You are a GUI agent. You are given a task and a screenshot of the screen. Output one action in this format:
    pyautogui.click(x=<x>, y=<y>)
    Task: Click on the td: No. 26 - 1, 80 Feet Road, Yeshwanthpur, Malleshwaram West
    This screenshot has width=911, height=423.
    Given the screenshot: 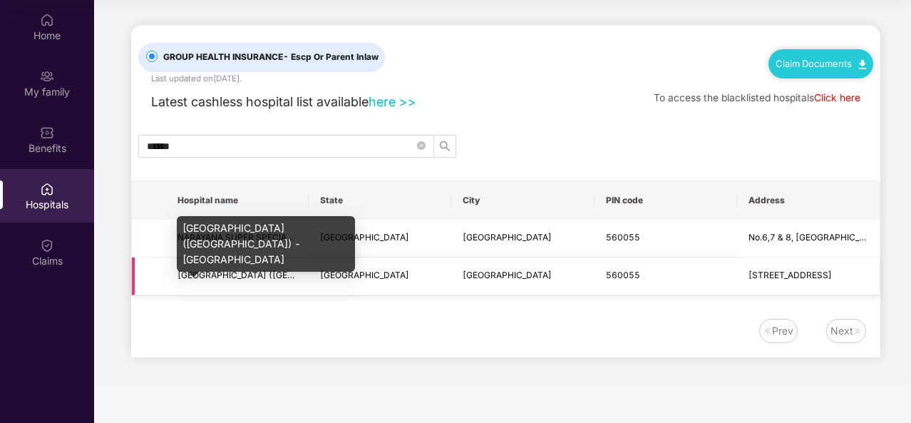 What is the action you would take?
    pyautogui.click(x=808, y=276)
    